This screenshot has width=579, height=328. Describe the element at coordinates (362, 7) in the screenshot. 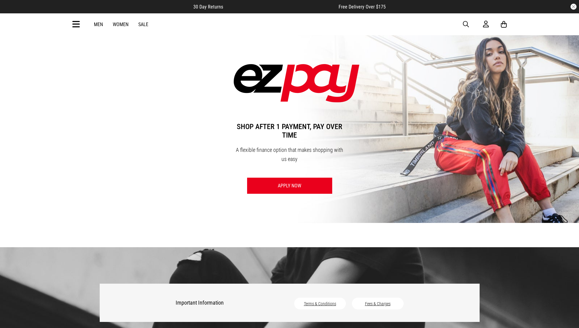

I see `span: Free Delivery Over $175` at that location.